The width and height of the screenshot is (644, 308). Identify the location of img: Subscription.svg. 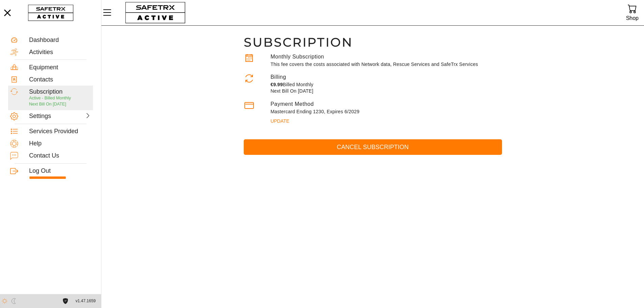
(14, 92).